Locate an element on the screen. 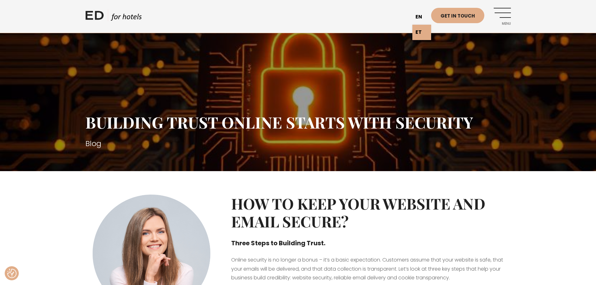 This screenshot has height=285, width=596. p: Online security is no longer a bonus – it’s a basic expectation. Customers assume that your websi... is located at coordinates (371, 269).